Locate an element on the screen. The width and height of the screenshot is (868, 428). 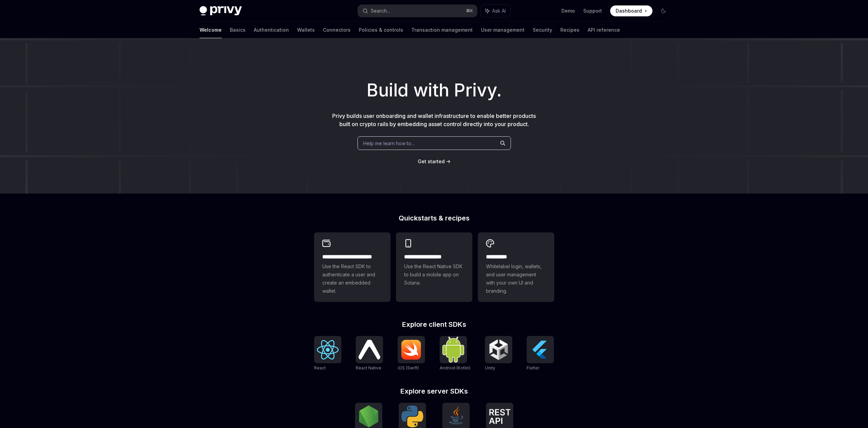
a: React NativeReact Native is located at coordinates (369, 354).